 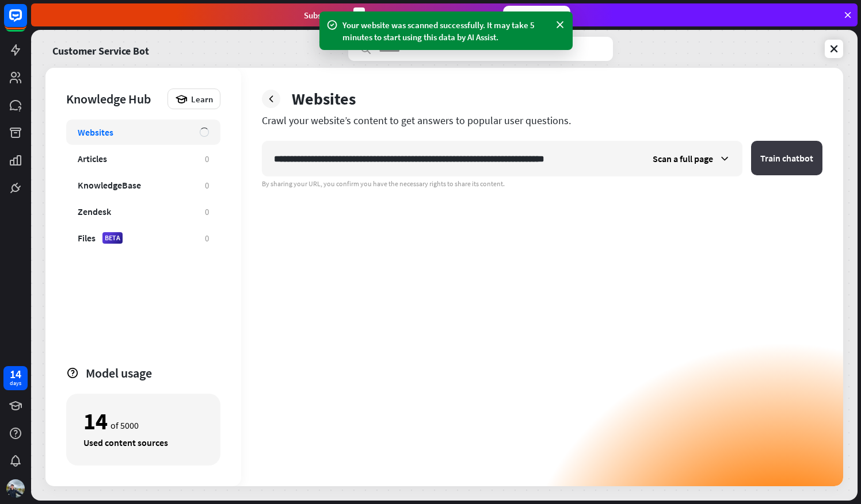 I want to click on div: BETA, so click(x=113, y=238).